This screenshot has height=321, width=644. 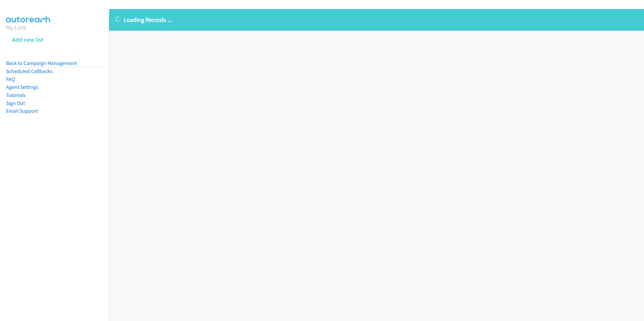 What do you see at coordinates (16, 27) in the screenshot?
I see `a: My Lists` at bounding box center [16, 27].